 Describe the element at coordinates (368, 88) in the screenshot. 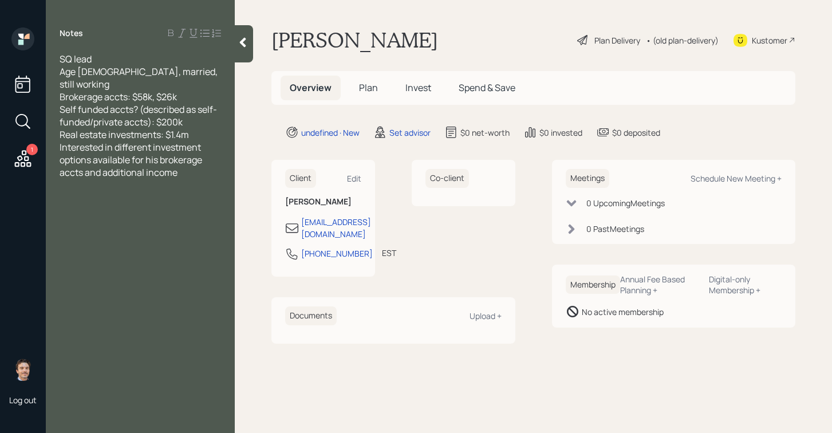

I see `span: Plan` at that location.